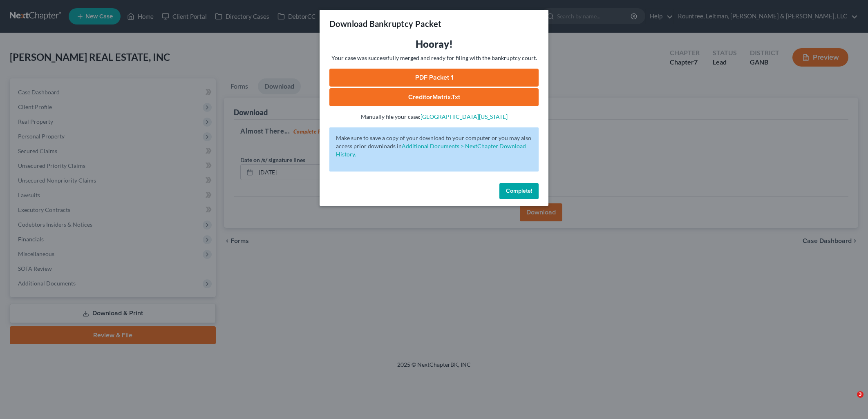  What do you see at coordinates (519, 191) in the screenshot?
I see `span: Complete!` at bounding box center [519, 191].